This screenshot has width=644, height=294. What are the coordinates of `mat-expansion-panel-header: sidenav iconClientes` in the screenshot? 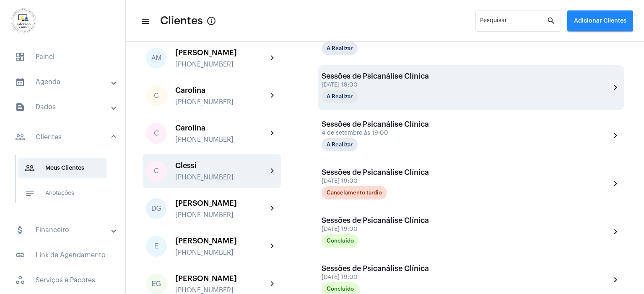 It's located at (65, 137).